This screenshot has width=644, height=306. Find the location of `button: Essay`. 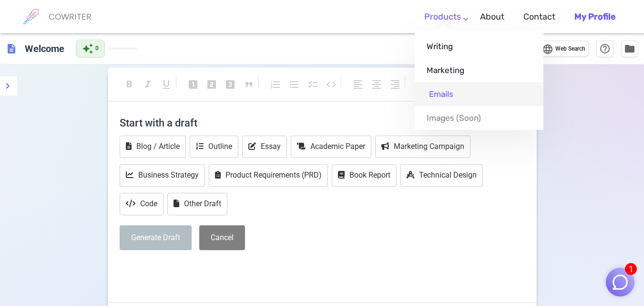

button: Essay is located at coordinates (264, 147).